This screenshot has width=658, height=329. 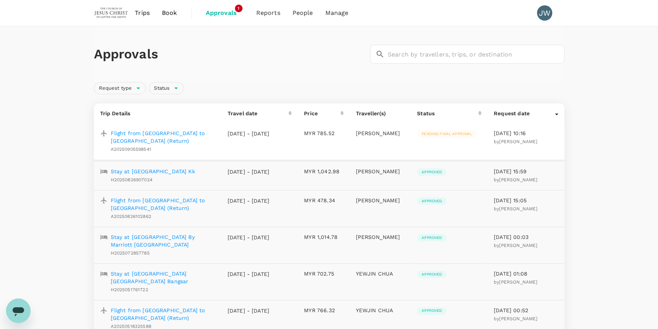 I want to click on input: Search by travellers, trips, or destination, so click(x=476, y=54).